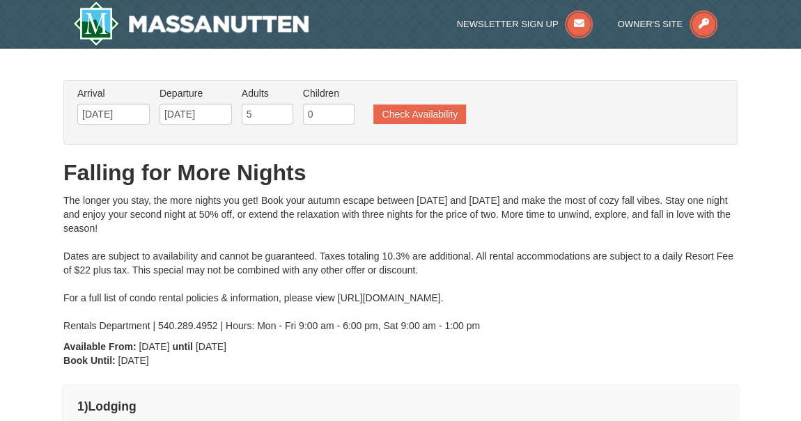 This screenshot has height=421, width=801. Describe the element at coordinates (401, 173) in the screenshot. I see `h1: Falling for More Nights` at that location.